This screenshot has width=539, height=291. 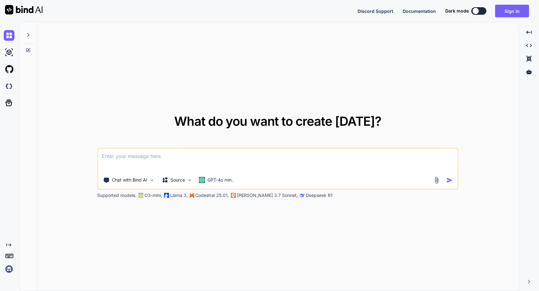 What do you see at coordinates (189, 180) in the screenshot?
I see `img: Pick Models` at bounding box center [189, 180].